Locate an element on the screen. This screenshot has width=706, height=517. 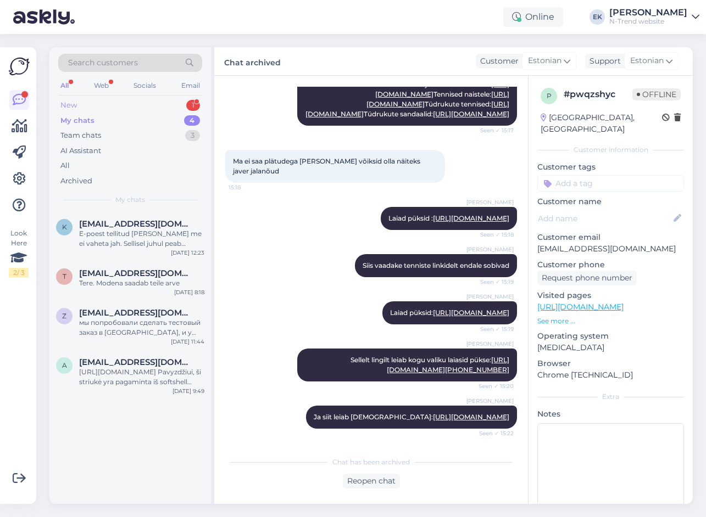
p: Customer phone is located at coordinates (610, 265).